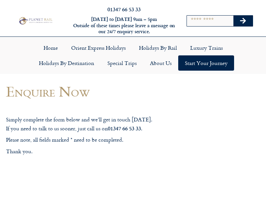 The image size is (266, 199). Describe the element at coordinates (158, 48) in the screenshot. I see `a: Holidays by Rail` at that location.